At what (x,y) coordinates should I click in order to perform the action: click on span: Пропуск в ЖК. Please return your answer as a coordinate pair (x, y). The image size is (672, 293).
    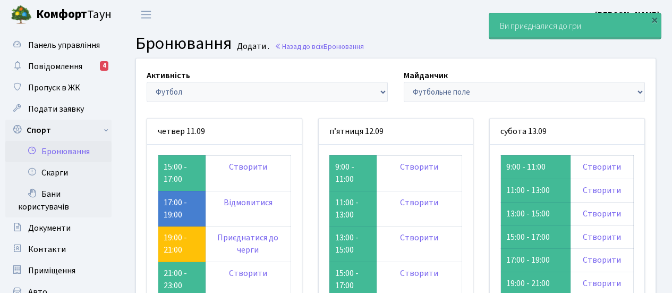
    Looking at the image, I should click on (54, 88).